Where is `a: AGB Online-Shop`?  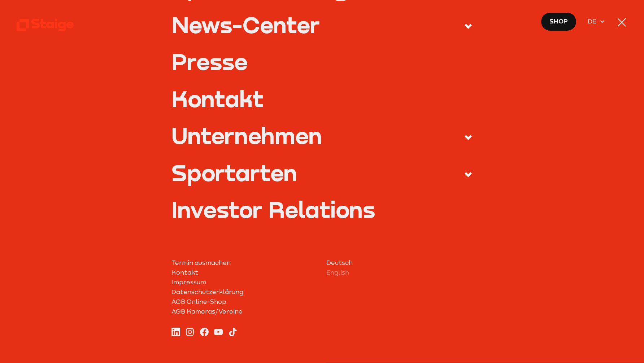 a: AGB Online-Shop is located at coordinates (244, 302).